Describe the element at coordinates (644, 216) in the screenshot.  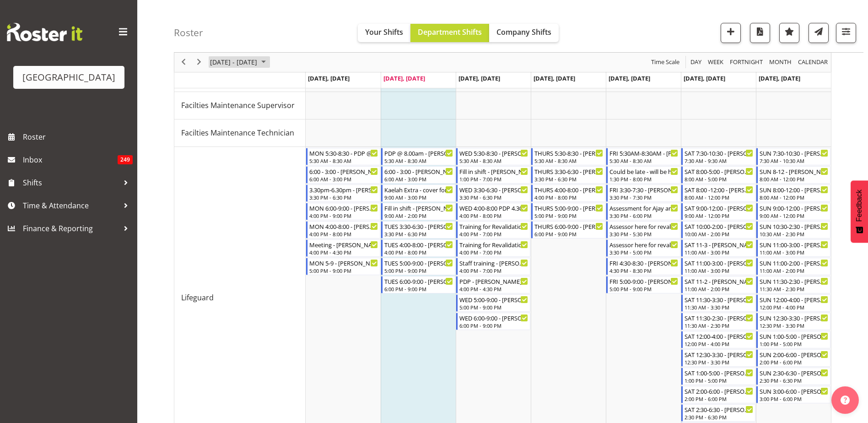
I see `div: 3:30 PM - 6:00 PM` at that location.